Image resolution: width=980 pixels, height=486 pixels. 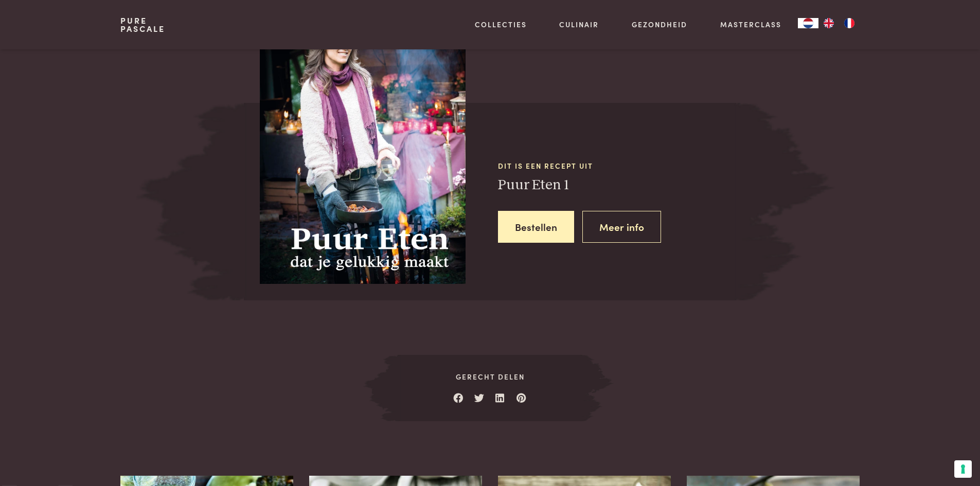 What do you see at coordinates (751, 25) in the screenshot?
I see `a: Masterclass` at bounding box center [751, 25].